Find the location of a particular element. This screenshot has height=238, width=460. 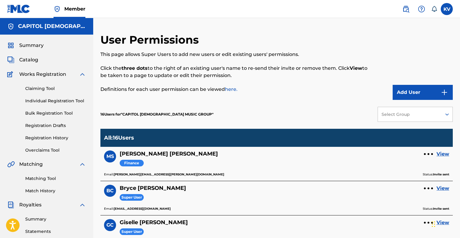

img: help is located at coordinates (422, 9).